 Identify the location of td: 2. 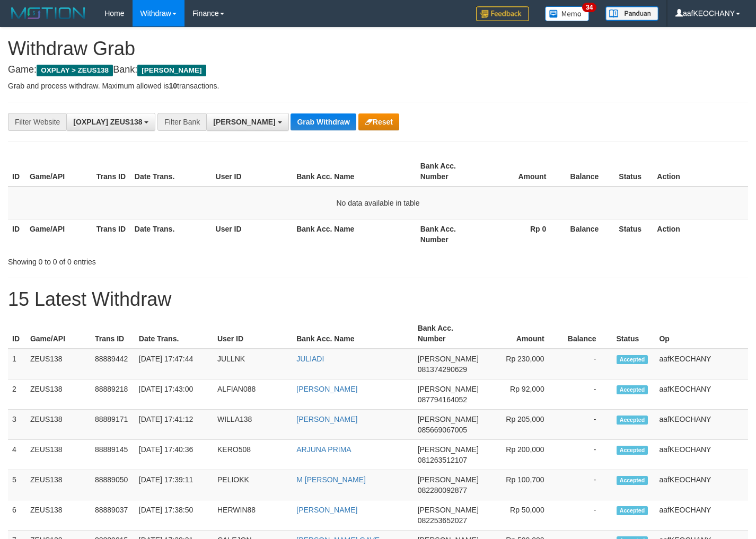
(17, 394).